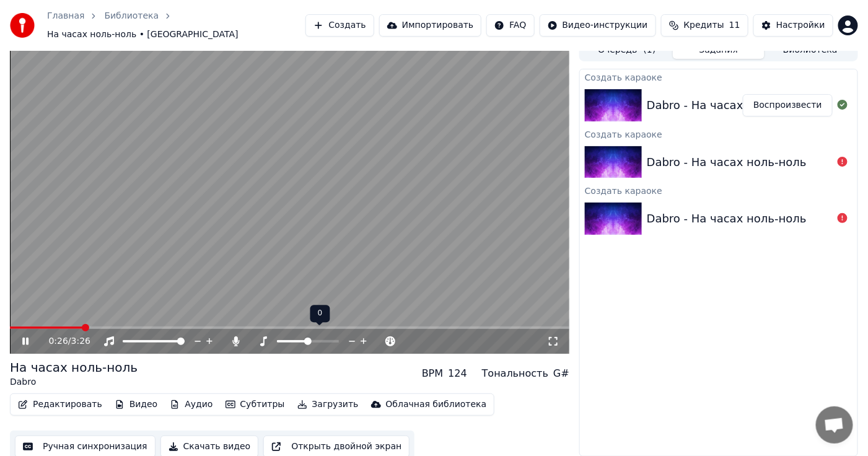  Describe the element at coordinates (787, 106) in the screenshot. I see `button: Воспроизвести` at that location.